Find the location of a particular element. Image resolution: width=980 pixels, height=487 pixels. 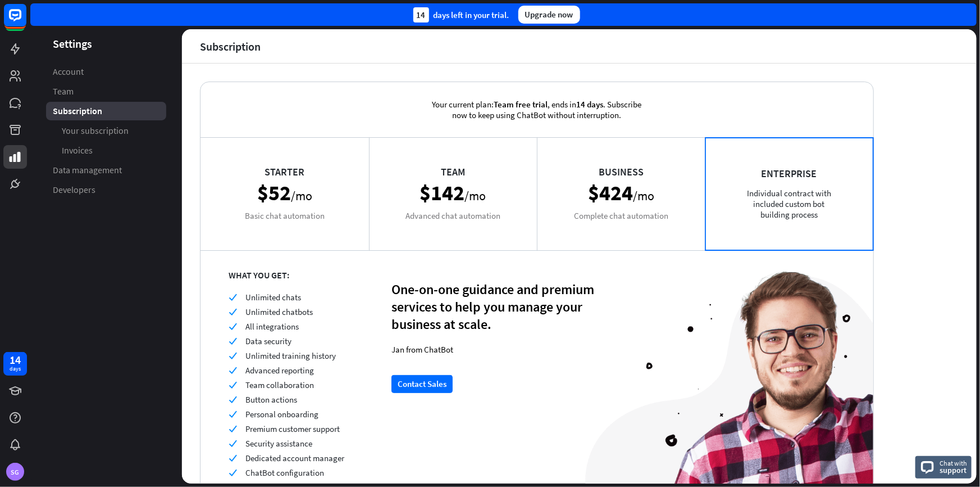

span: Your subscription is located at coordinates (95, 131).